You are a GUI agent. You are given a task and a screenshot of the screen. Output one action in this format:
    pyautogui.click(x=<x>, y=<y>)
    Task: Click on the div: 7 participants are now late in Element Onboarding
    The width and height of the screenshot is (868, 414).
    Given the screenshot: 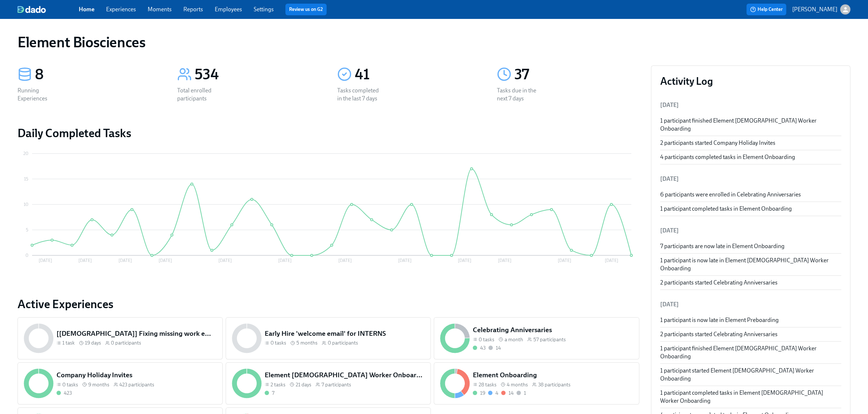 What is the action you would take?
    pyautogui.click(x=750, y=246)
    